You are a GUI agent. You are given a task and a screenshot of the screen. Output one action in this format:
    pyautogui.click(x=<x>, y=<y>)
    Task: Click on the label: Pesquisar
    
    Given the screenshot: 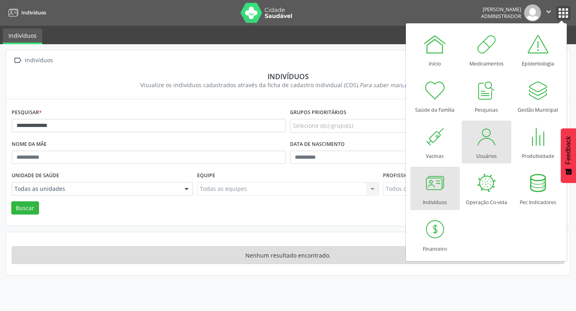 What is the action you would take?
    pyautogui.click(x=27, y=113)
    